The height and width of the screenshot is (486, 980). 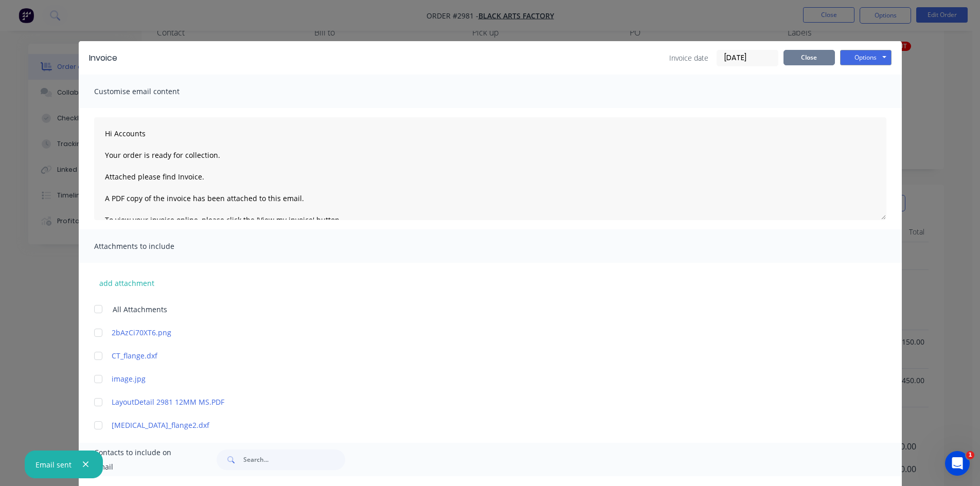 I want to click on span: Invoice date, so click(x=689, y=58).